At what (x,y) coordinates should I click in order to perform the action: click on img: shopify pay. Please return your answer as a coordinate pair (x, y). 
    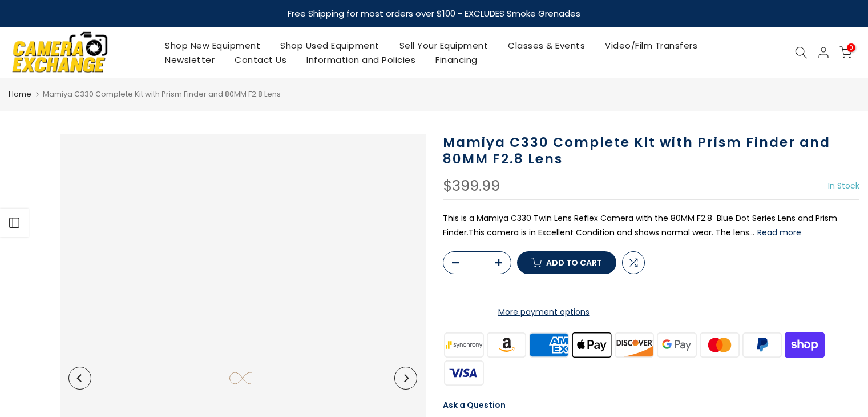
    Looking at the image, I should click on (805, 344).